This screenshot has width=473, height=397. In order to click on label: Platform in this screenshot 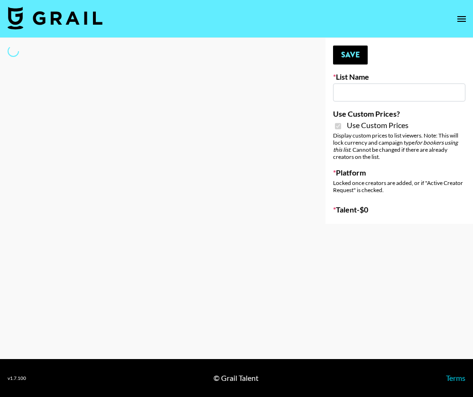, I will do `click(399, 173)`.